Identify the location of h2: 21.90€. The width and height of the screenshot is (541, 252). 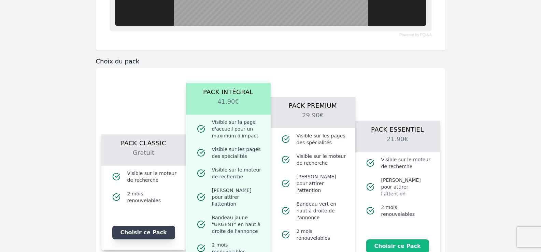
(397, 143).